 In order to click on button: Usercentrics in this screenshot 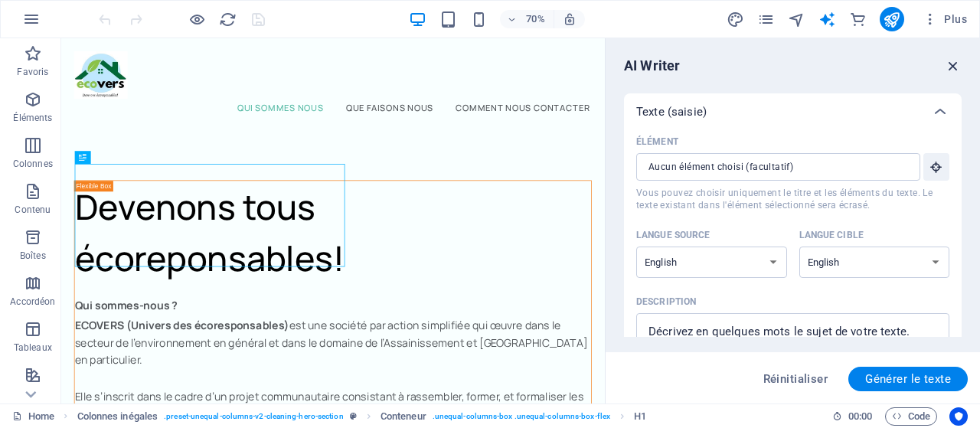, I will do `click(958, 416)`.